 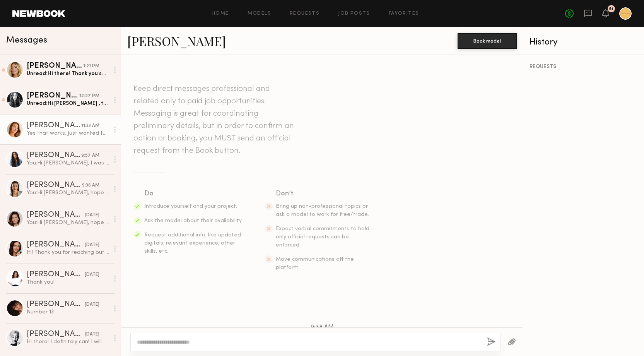 What do you see at coordinates (325, 194) in the screenshot?
I see `div: Don’t` at bounding box center [325, 194].